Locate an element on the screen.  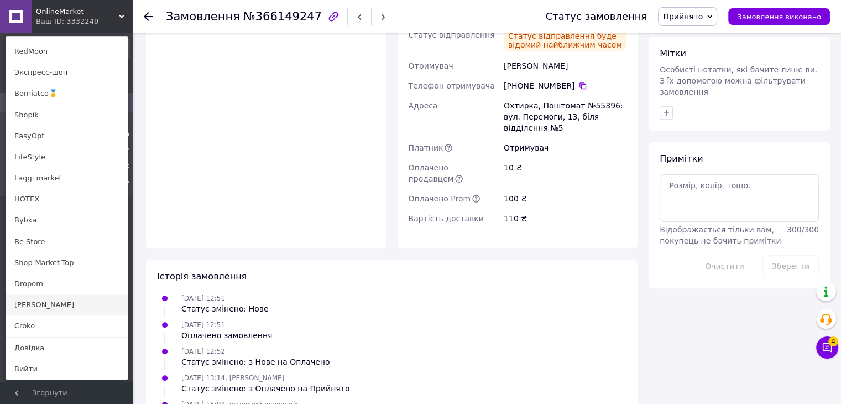
a: Dropom is located at coordinates (67, 284).